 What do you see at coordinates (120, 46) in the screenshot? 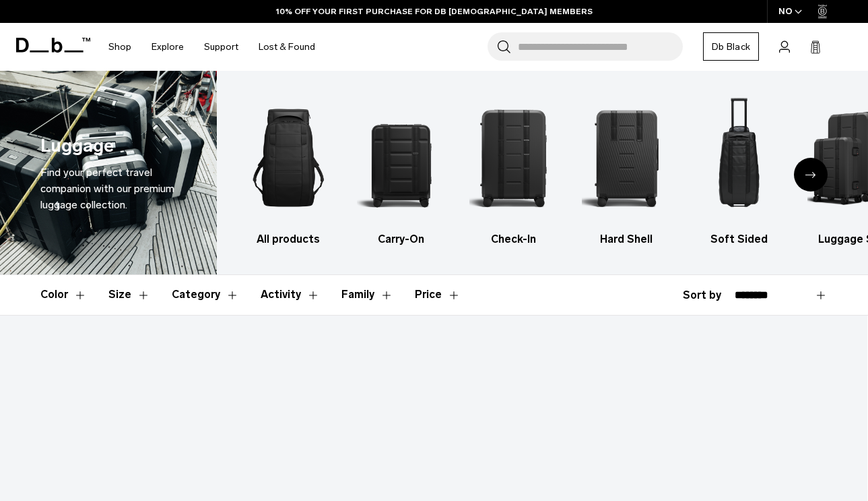
I see `a: Shop` at bounding box center [120, 46].